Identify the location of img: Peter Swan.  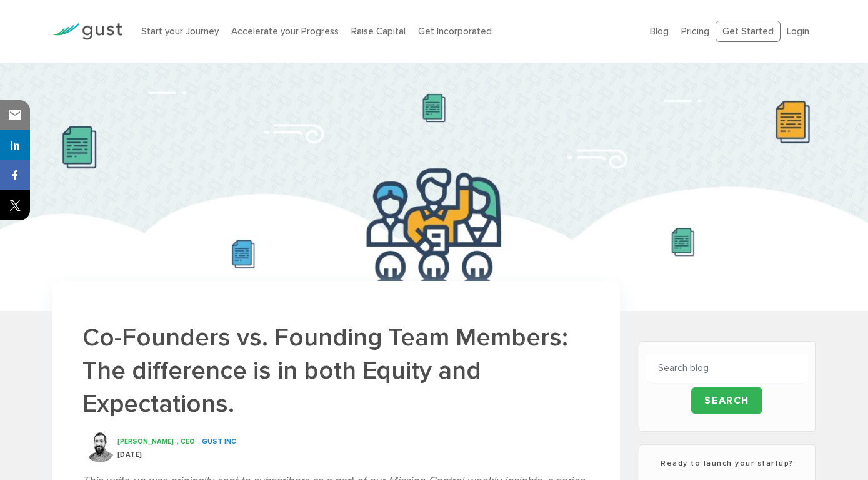
(100, 447).